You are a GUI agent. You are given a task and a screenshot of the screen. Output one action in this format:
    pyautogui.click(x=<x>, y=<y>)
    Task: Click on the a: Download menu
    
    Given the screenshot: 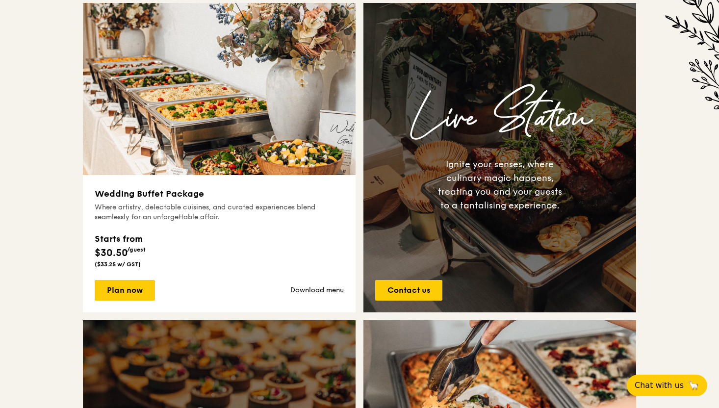 What is the action you would take?
    pyautogui.click(x=317, y=290)
    